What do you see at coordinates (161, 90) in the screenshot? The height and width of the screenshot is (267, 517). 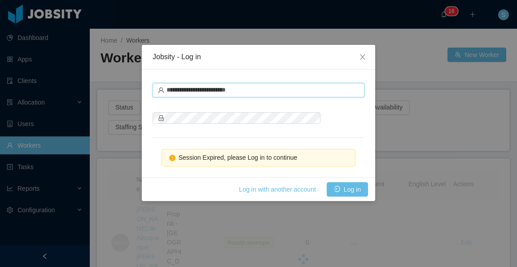 I see `i: icon: user` at bounding box center [161, 90].